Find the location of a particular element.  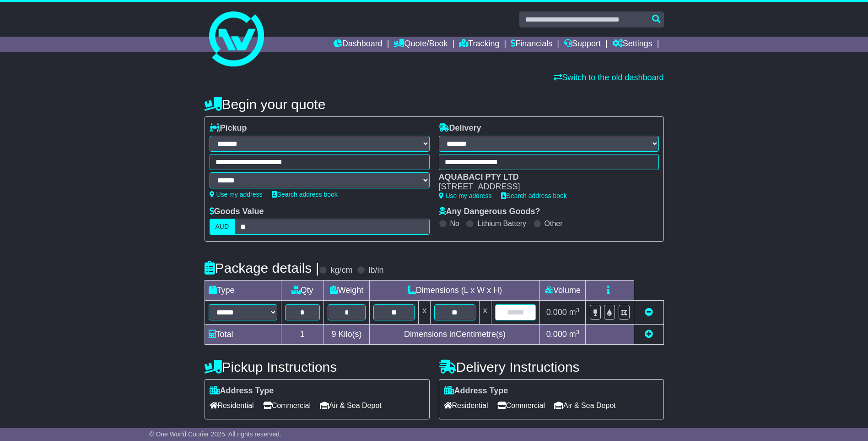

label: Other is located at coordinates (554, 223).